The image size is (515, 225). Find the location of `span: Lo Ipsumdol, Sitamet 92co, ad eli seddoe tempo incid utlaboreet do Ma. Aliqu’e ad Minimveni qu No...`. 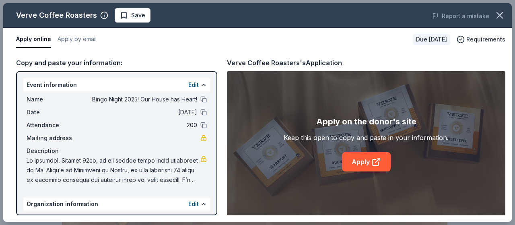

span: Lo Ipsumdol, Sitamet 92co, ad eli seddoe tempo incid utlaboreet do Ma. Aliqu’e ad Minimveni qu No... is located at coordinates (113, 170).